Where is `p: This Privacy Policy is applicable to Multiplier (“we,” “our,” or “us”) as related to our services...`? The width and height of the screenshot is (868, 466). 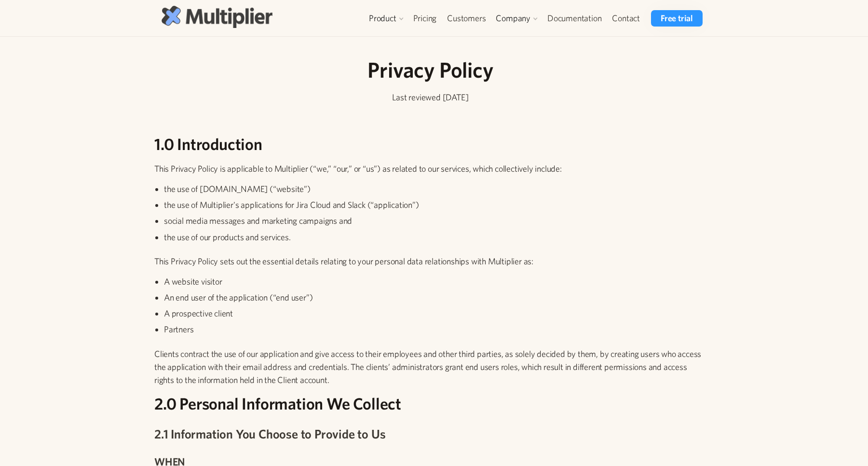 p: This Privacy Policy is applicable to Multiplier (“we,” “our,” or “us”) as related to our services... is located at coordinates (430, 169).